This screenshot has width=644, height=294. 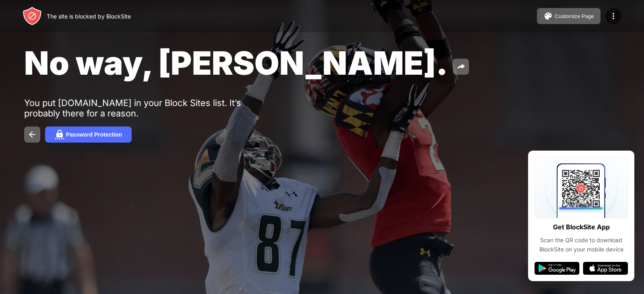 I want to click on img: share.svg, so click(x=461, y=67).